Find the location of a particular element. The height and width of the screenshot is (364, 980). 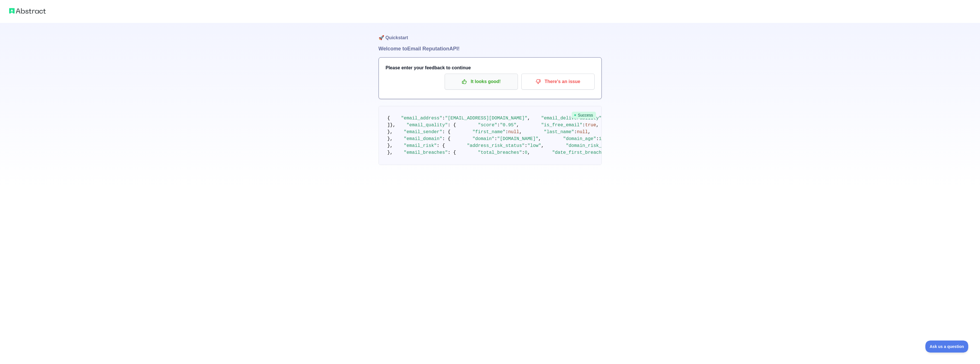

span: "is_free_email" is located at coordinates (562, 125).